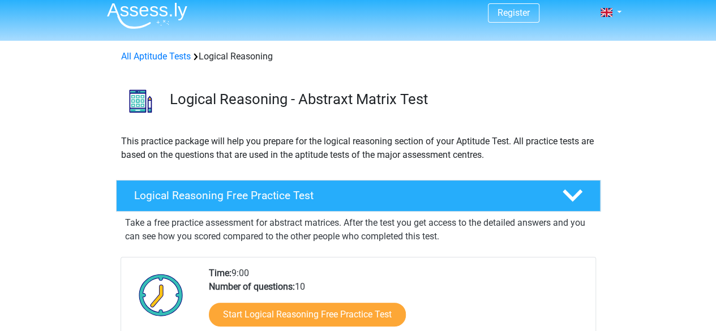 The width and height of the screenshot is (716, 331). I want to click on b: Time:, so click(220, 273).